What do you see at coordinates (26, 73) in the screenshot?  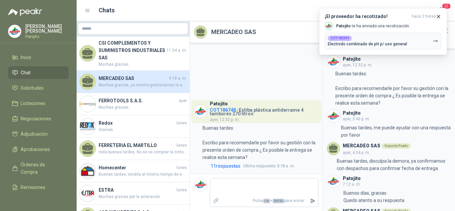 I see `span: Chat` at bounding box center [26, 73].